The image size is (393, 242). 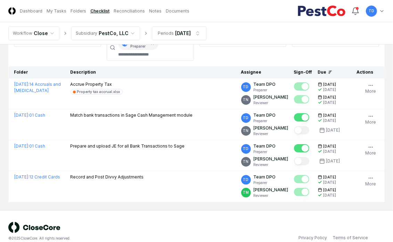 I want to click on div: Actions, so click(x=365, y=72).